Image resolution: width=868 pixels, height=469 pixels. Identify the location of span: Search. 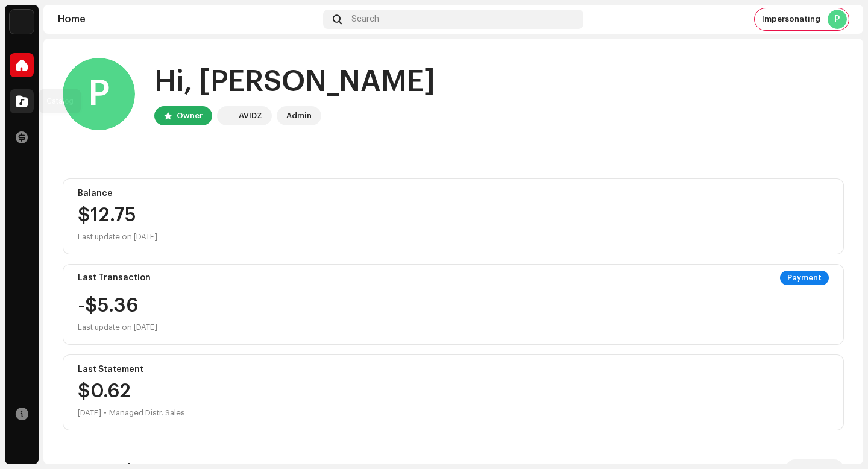
(365, 19).